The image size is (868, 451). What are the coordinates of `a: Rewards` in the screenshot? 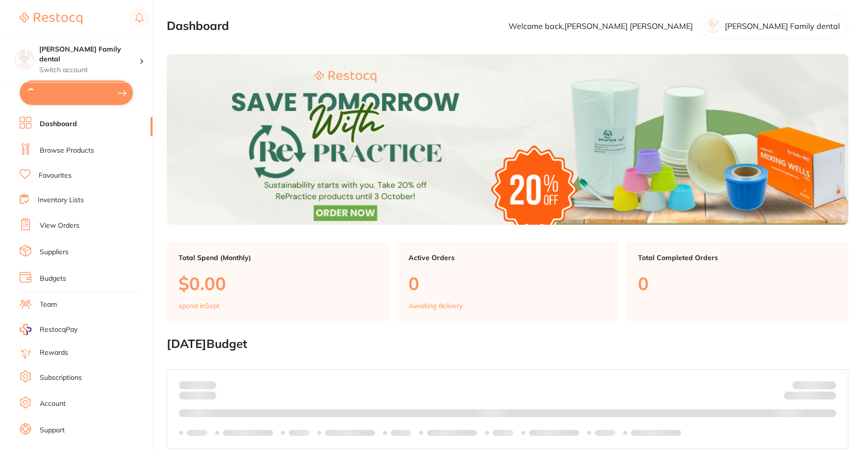 It's located at (54, 352).